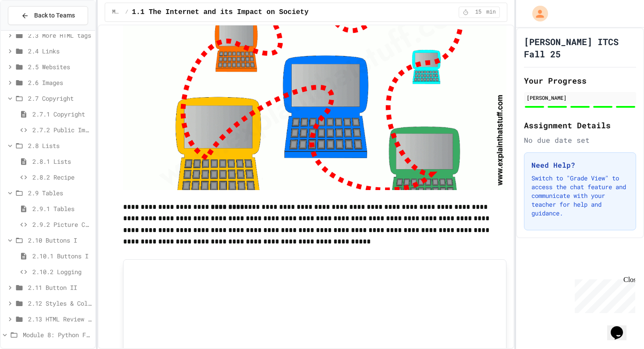 Image resolution: width=644 pixels, height=349 pixels. Describe the element at coordinates (580, 196) in the screenshot. I see `p: Switch to "Grade View" to access the chat feature and communicate with your teacher for help and ...` at that location.